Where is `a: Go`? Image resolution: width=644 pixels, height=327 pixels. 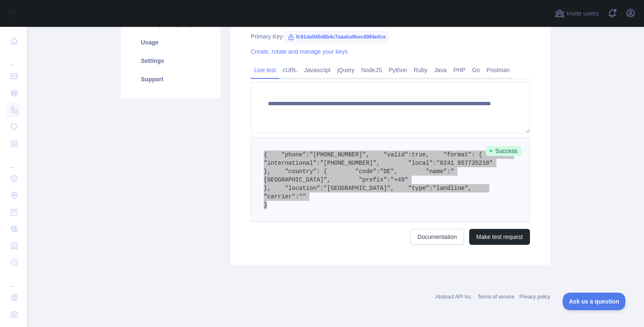 a: Go is located at coordinates (476, 70).